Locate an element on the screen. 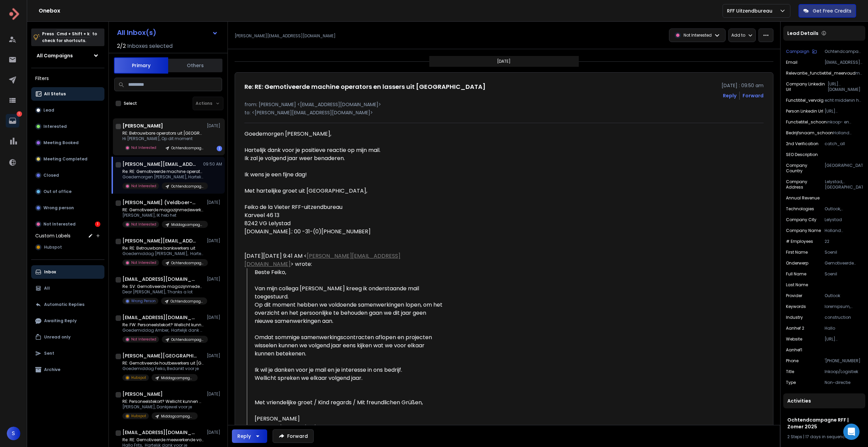  button: Others is located at coordinates (195, 65).